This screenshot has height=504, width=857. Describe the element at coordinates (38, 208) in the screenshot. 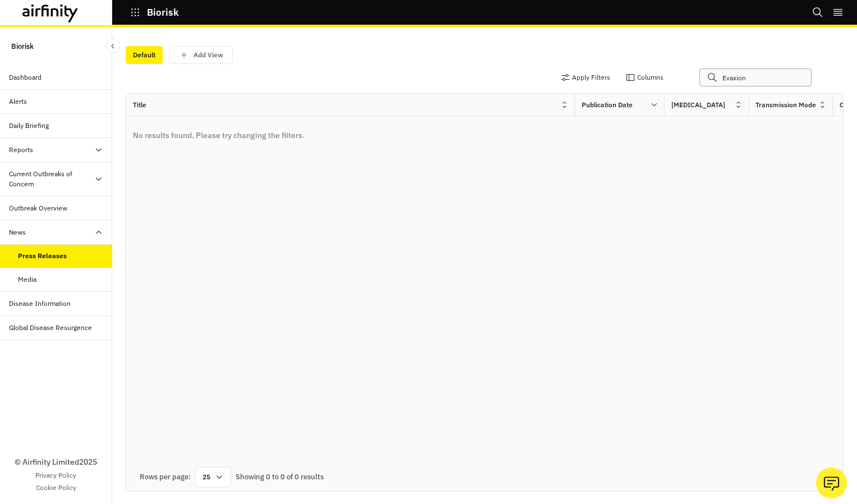

I see `div: Outbreak Overview` at that location.